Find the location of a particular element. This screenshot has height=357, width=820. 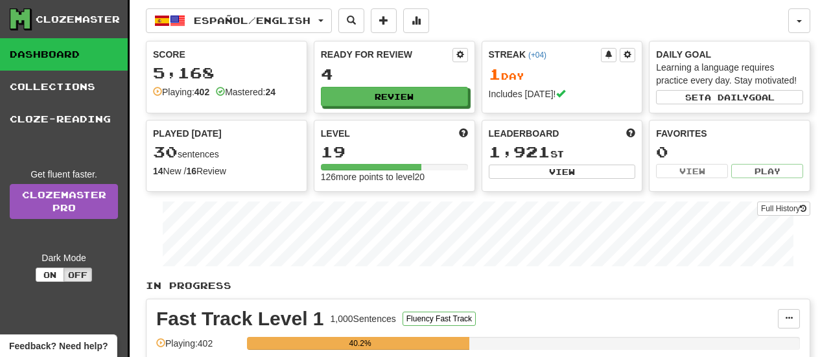

strong: 24 is located at coordinates (270, 92).